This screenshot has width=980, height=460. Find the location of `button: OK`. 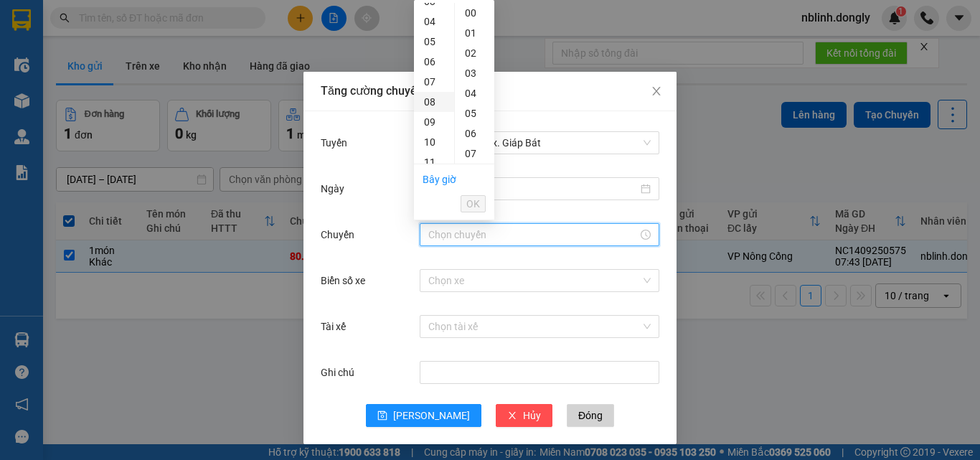

button: OK is located at coordinates (473, 204).